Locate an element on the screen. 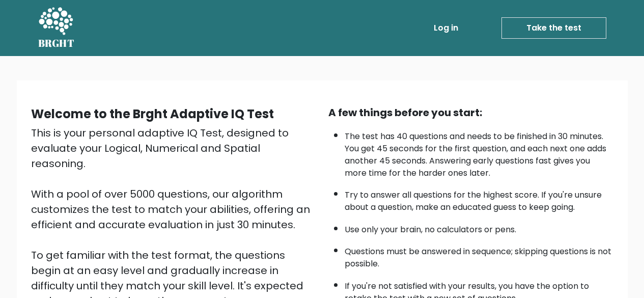  a: BRGHT is located at coordinates (56, 28).